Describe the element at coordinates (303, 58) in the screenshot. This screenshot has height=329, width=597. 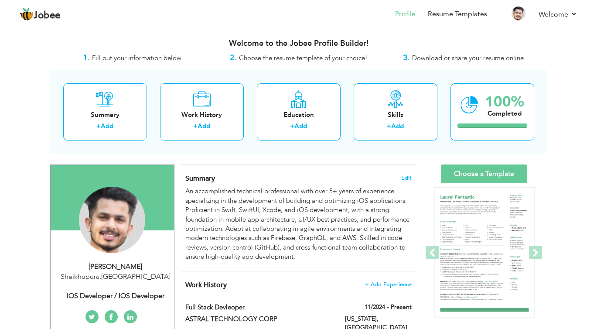
I see `span: Choose the resume template of your choice!` at that location.